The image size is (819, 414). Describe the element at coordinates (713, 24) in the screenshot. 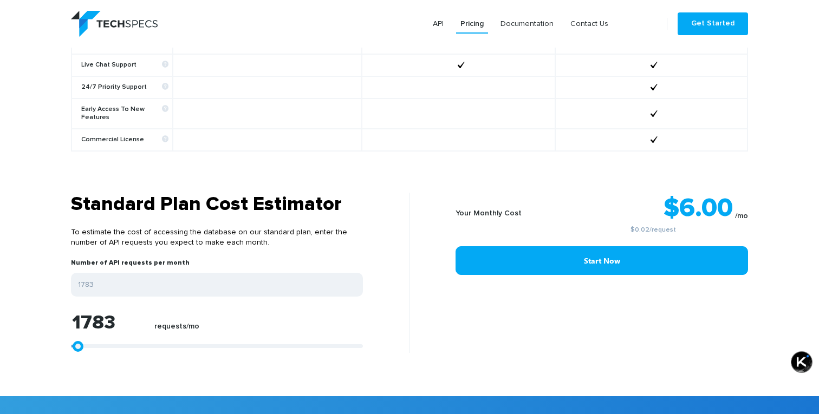

I see `a: Get Started` at that location.